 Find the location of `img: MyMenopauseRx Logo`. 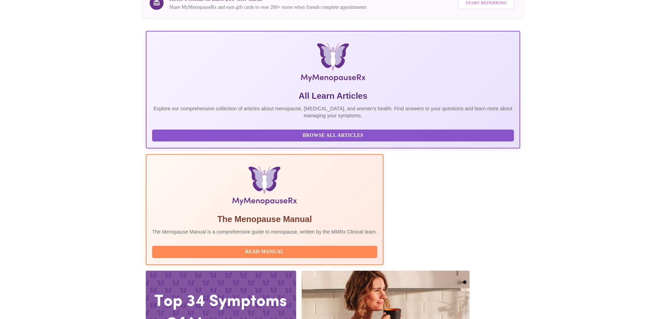

img: MyMenopauseRx Logo is located at coordinates (333, 64).